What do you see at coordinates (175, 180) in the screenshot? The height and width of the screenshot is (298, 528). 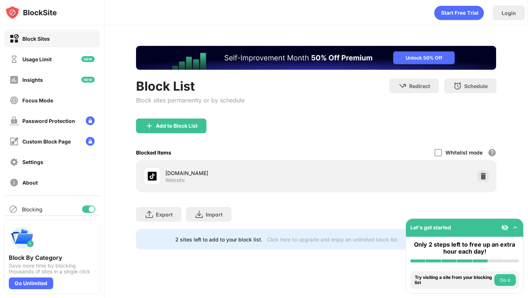 I see `div: Website` at bounding box center [175, 180].